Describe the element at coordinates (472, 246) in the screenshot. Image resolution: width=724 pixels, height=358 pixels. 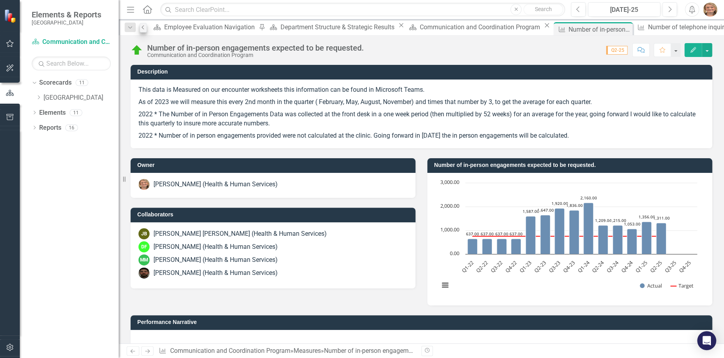
I see `path: Q1-22, 637. Actual.` at that location.